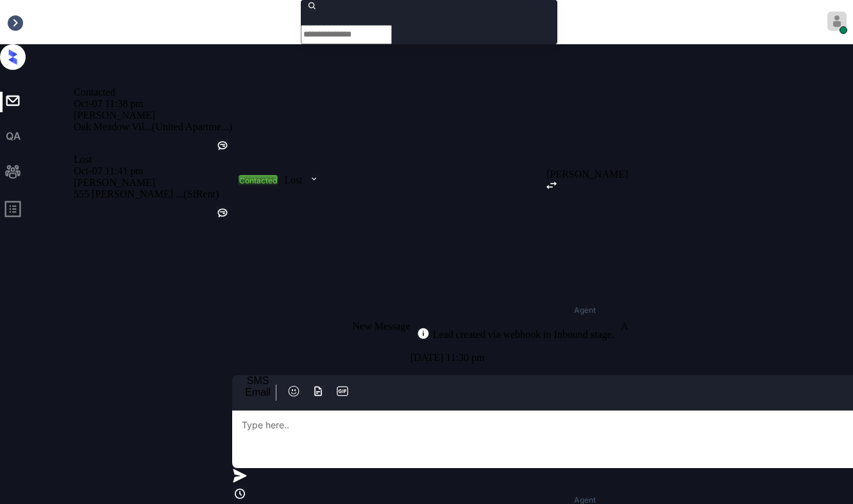 The height and width of the screenshot is (504, 853). What do you see at coordinates (153, 171) in the screenshot?
I see `div: Oct-07 11:41 pm` at bounding box center [153, 171].